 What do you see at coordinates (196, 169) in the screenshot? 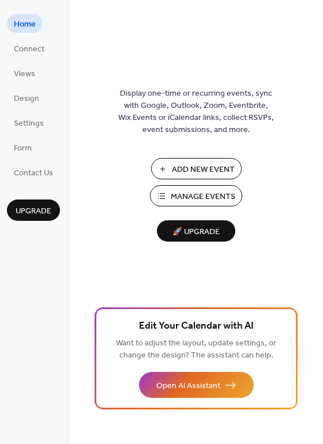
I see `button: Add New Event` at bounding box center [196, 169].